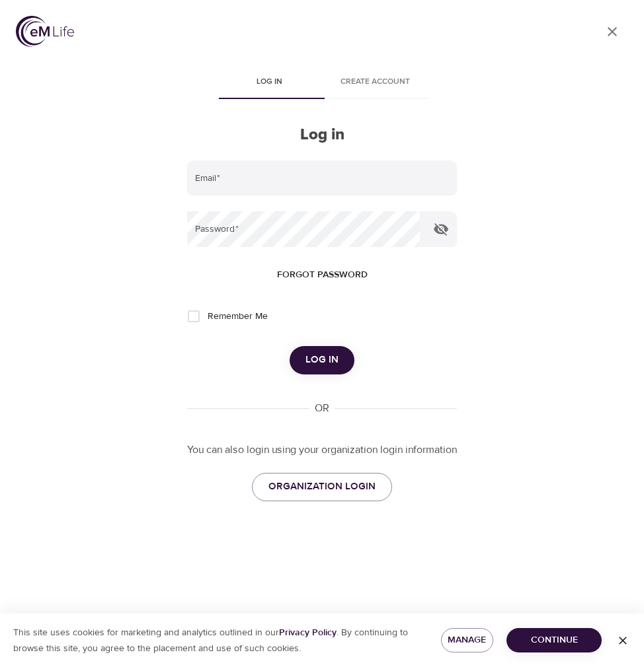 The height and width of the screenshot is (667, 644). Describe the element at coordinates (322, 487) in the screenshot. I see `span: ORGANIZATION LOGIN` at that location.